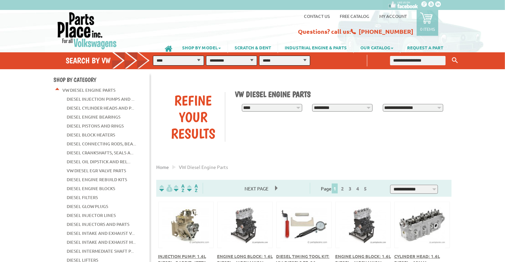 The height and width of the screenshot is (262, 505). Describe the element at coordinates (95, 126) in the screenshot. I see `a: Diesel Pistons and Rings` at that location.